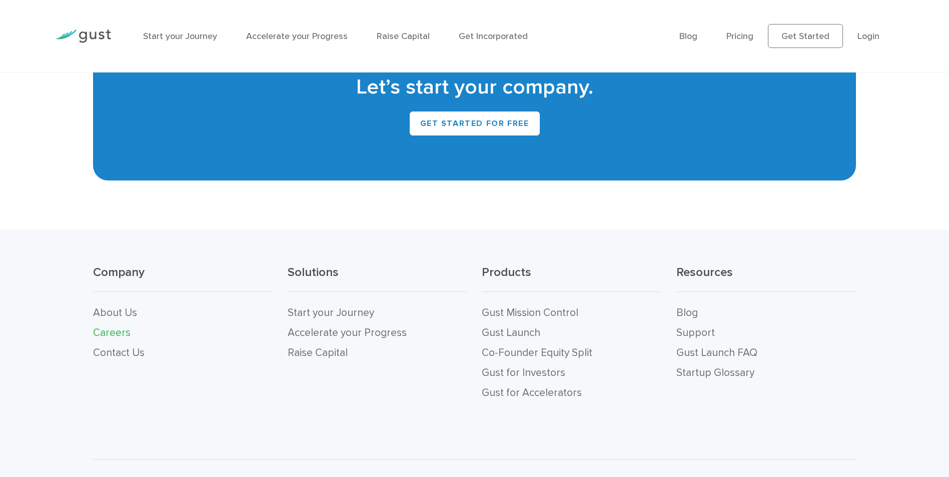  I want to click on h3: Resources, so click(766, 278).